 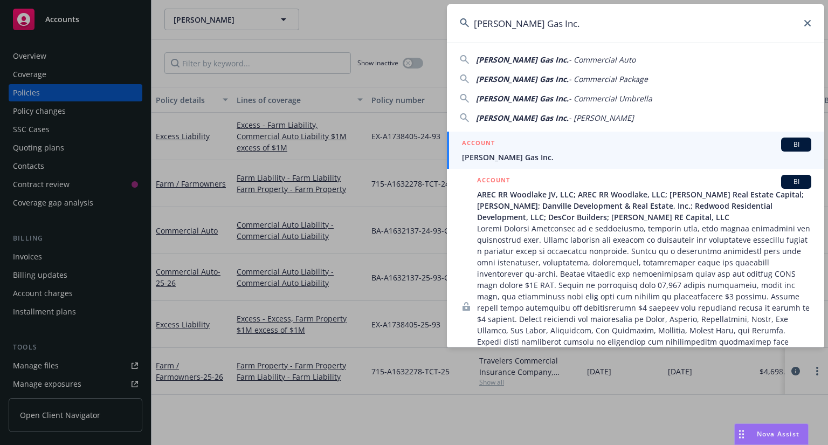 I want to click on span: - Commercial Auto, so click(x=602, y=59).